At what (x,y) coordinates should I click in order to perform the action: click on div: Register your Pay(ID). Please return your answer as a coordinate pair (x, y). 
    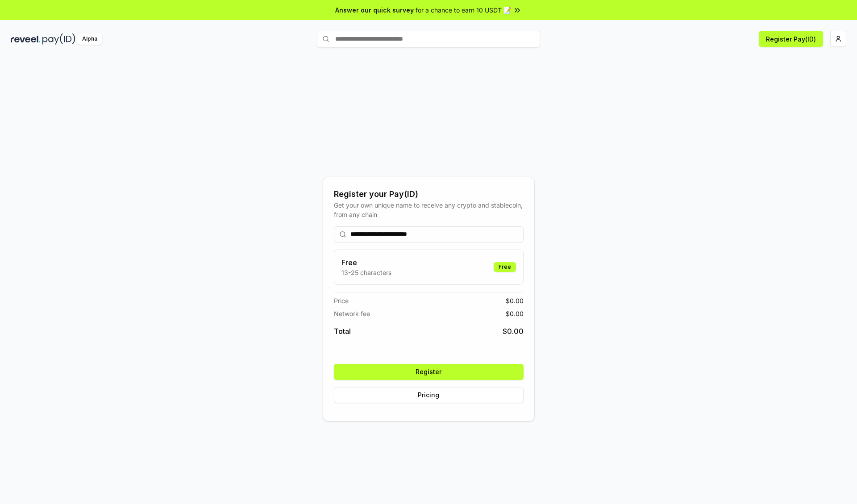
    Looking at the image, I should click on (428, 194).